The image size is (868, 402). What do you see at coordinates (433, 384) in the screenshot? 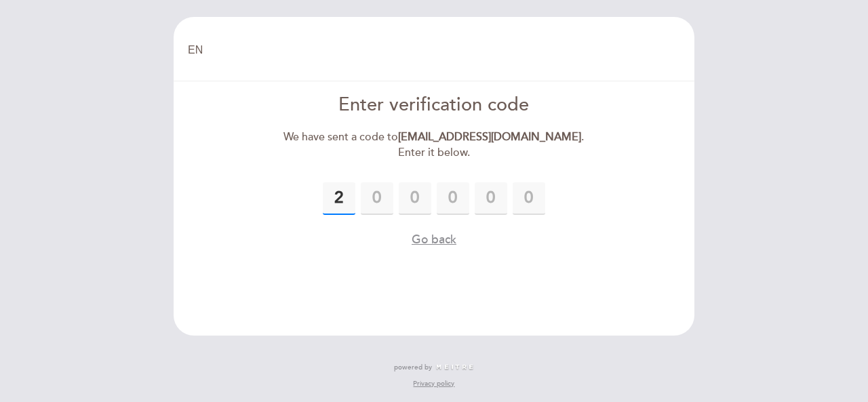
I see `a: Privacy policy` at bounding box center [433, 384].